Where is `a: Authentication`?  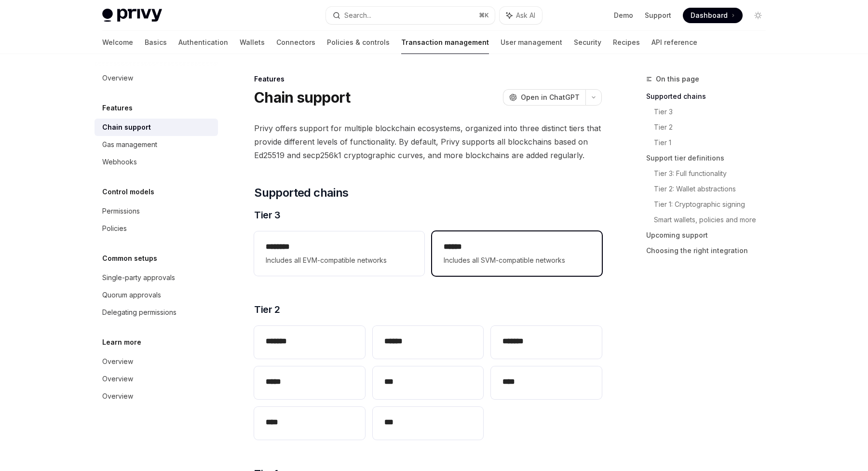 a: Authentication is located at coordinates (203, 42).